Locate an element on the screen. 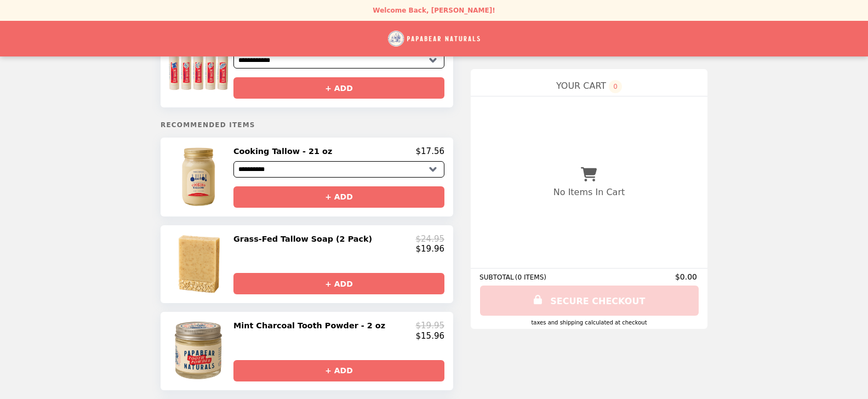 Image resolution: width=868 pixels, height=399 pixels. img: Tallow Lip Balm (5 Pack) is located at coordinates (200, 68).